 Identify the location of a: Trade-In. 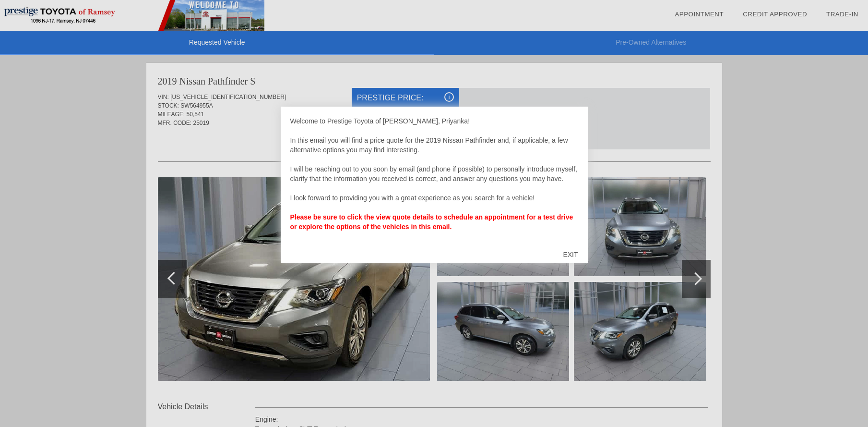
(842, 14).